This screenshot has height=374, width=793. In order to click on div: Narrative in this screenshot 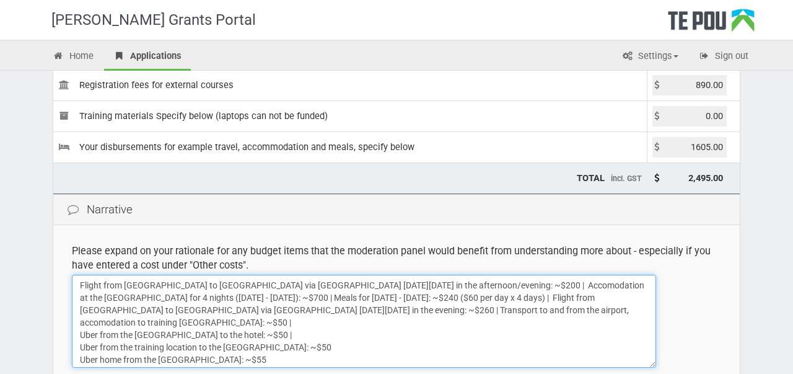, I will do `click(397, 210)`.